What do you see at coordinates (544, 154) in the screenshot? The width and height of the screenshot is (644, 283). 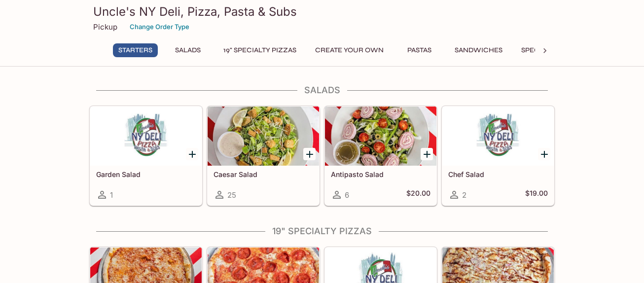 I see `button: Add Chef Salad` at bounding box center [544, 154].